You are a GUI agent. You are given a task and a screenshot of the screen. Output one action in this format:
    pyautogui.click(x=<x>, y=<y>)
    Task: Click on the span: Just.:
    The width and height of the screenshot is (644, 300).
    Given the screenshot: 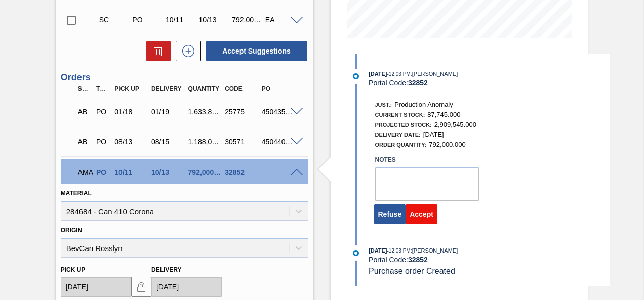 What is the action you would take?
    pyautogui.click(x=384, y=105)
    